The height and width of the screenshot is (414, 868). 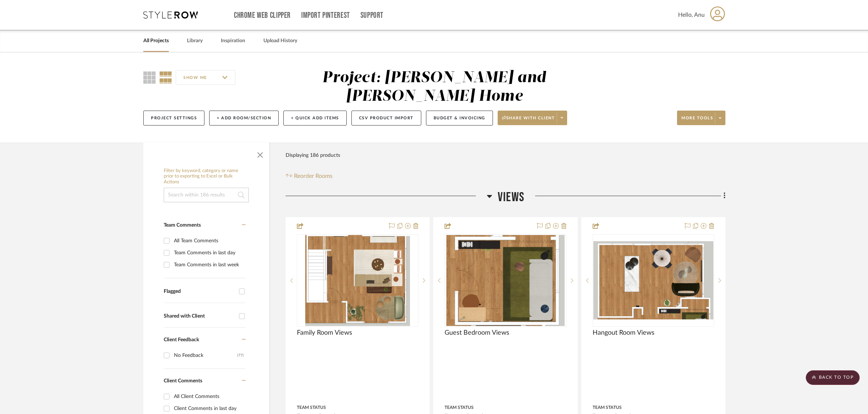 I want to click on div: (77), so click(x=240, y=355).